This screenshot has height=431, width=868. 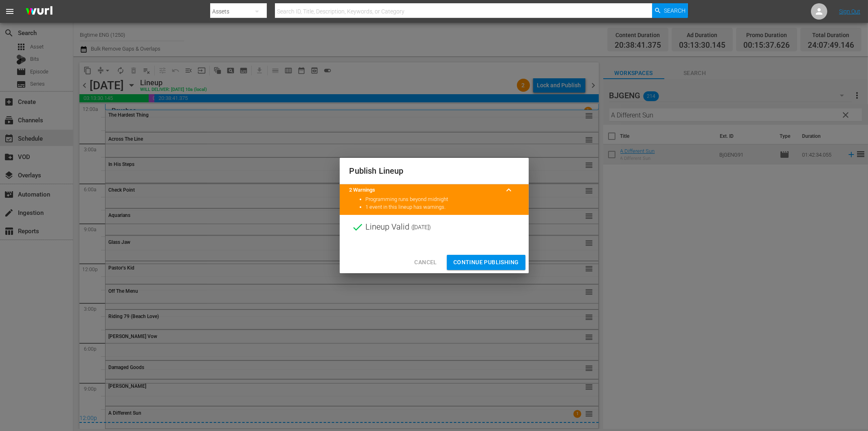 What do you see at coordinates (509, 190) in the screenshot?
I see `span: keyboard_arrow_up` at bounding box center [509, 190].